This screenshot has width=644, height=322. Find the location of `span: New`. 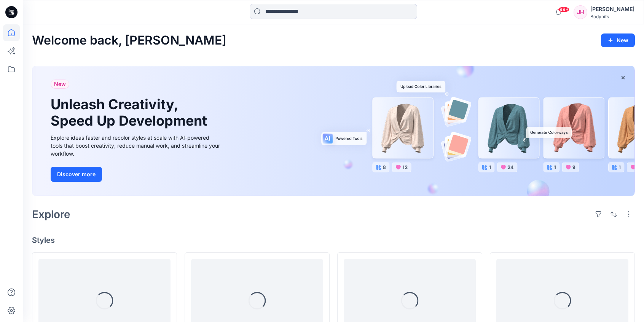

span: New is located at coordinates (60, 84).